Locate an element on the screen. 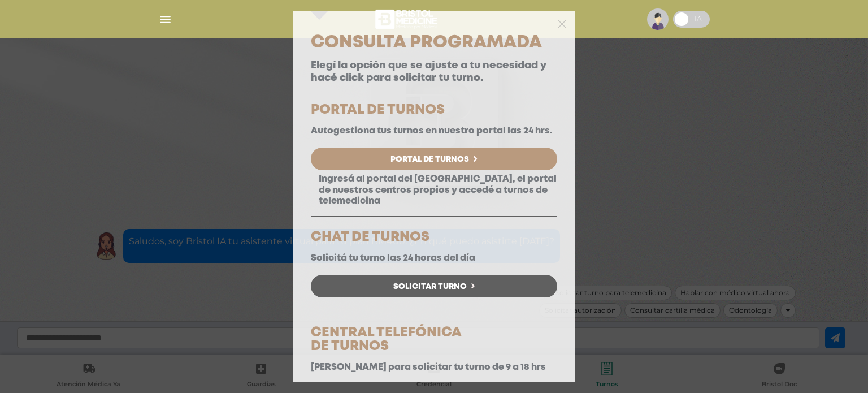 The height and width of the screenshot is (393, 868). p: Autogestiona tus turnos en nuestro portal las 24 hrs. is located at coordinates (434, 130).